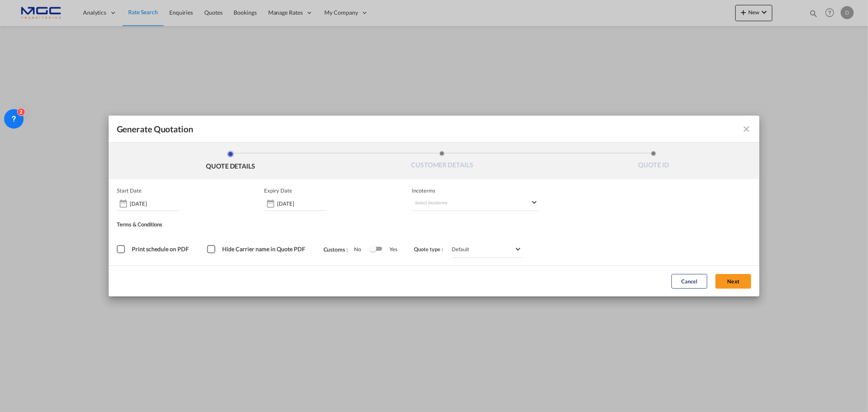 The image size is (868, 412). I want to click on button: Next, so click(733, 281).